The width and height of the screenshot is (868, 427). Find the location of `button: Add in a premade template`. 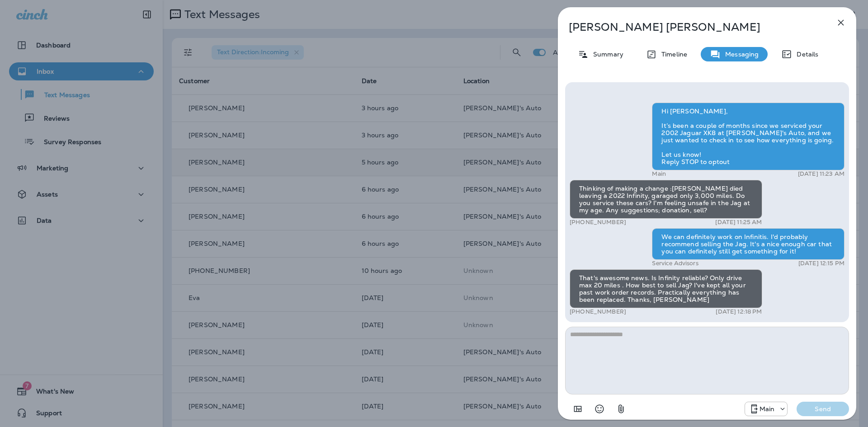

button: Add in a premade template is located at coordinates (578, 409).